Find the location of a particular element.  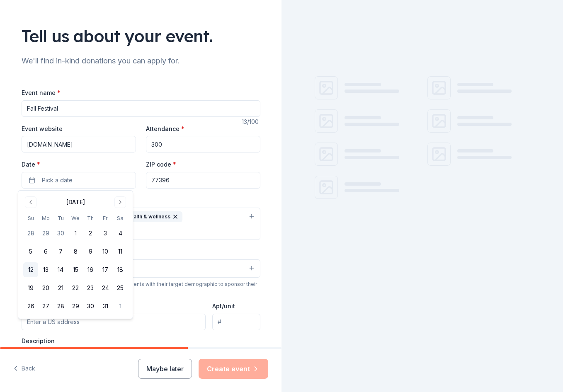

th: Saturday is located at coordinates (120, 218).